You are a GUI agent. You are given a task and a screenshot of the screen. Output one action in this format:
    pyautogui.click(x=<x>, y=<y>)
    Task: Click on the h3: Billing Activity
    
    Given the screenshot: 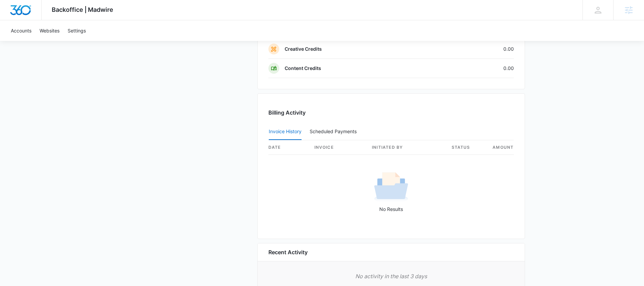 What is the action you would take?
    pyautogui.click(x=391, y=113)
    